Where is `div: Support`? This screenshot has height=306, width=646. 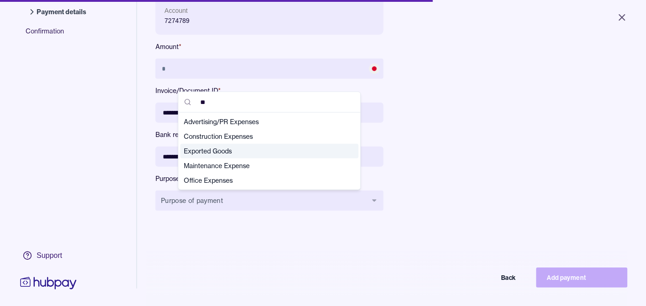
div: Support is located at coordinates (49, 255).